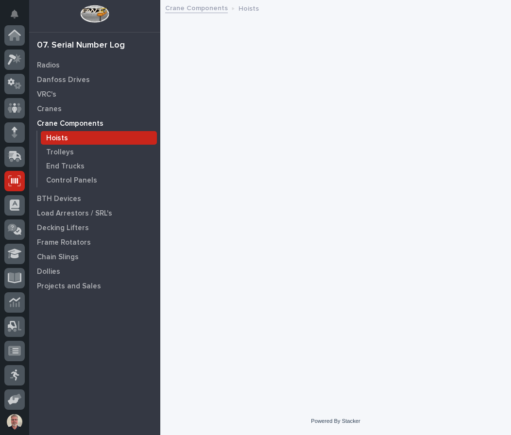 The width and height of the screenshot is (511, 435). I want to click on p: Radios, so click(48, 66).